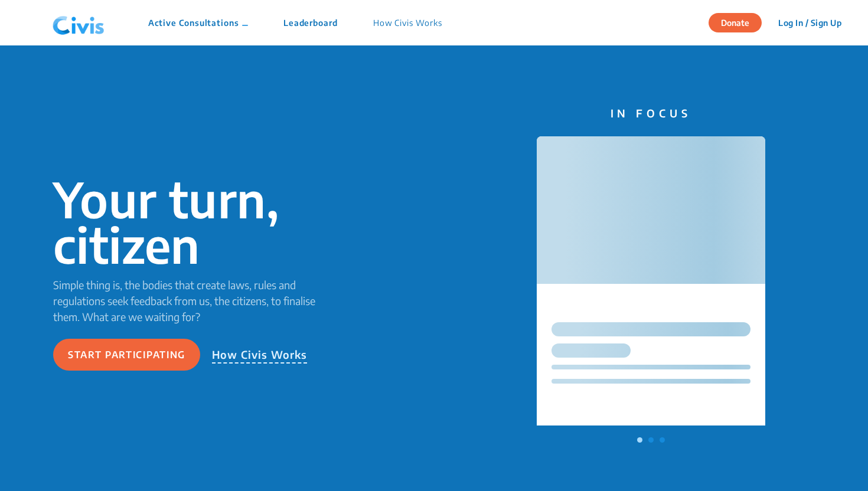 The width and height of the screenshot is (868, 491). What do you see at coordinates (651, 112) in the screenshot?
I see `p: IN FOCUS` at bounding box center [651, 112].